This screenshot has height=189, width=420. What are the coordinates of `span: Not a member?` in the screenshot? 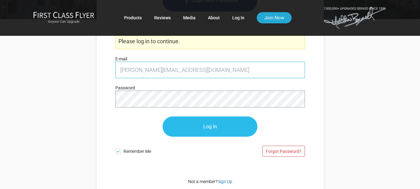 It's located at (210, 181).